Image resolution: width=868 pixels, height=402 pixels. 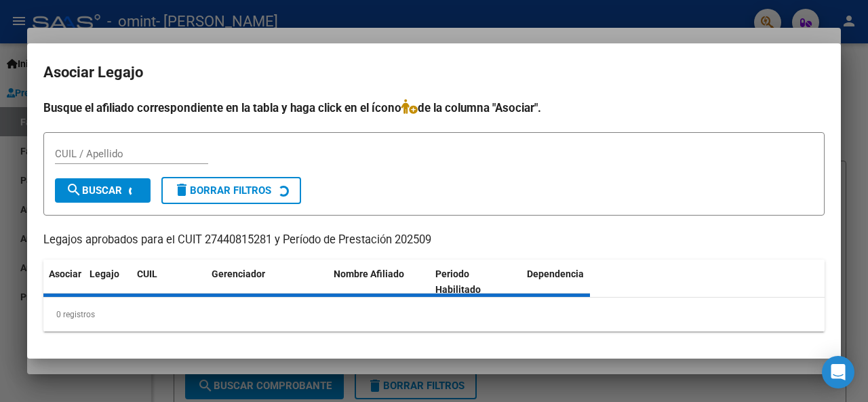 What do you see at coordinates (169, 282) in the screenshot?
I see `datatable-header-cell: CUIL` at bounding box center [169, 282].